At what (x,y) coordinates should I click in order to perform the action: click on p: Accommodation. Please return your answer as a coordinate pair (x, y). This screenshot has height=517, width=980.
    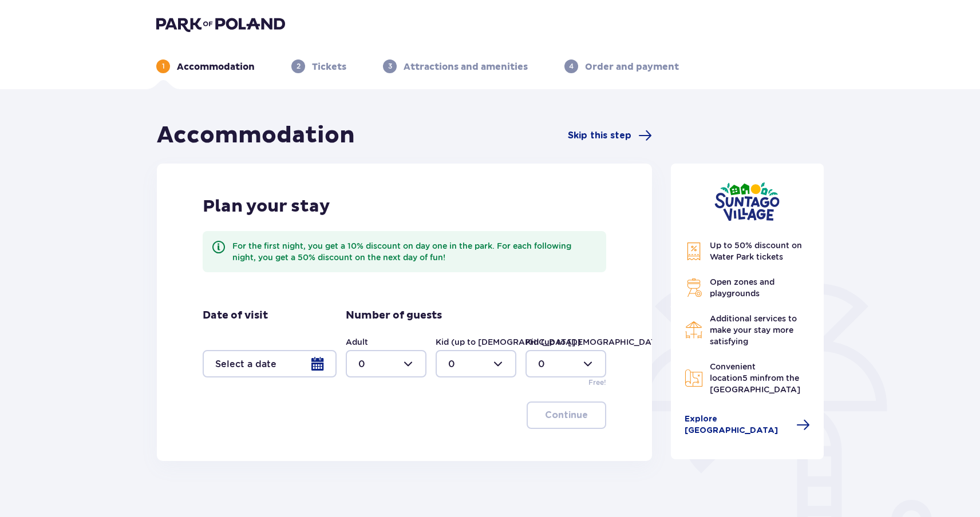
    Looking at the image, I should click on (216, 67).